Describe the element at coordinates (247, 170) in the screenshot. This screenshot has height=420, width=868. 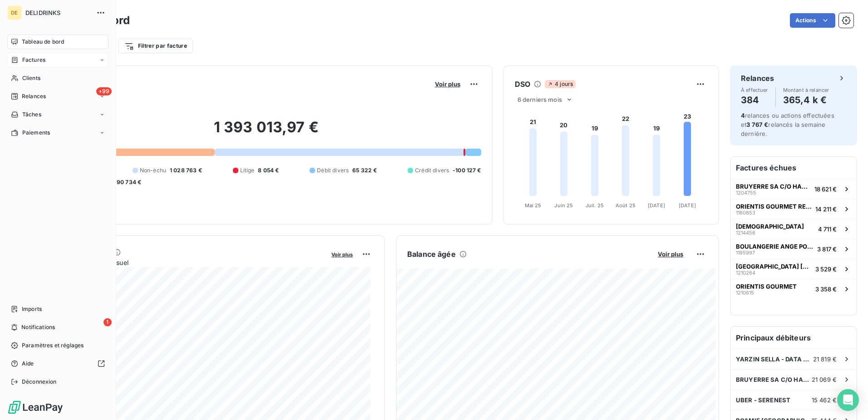
I see `span: Litige` at that location.